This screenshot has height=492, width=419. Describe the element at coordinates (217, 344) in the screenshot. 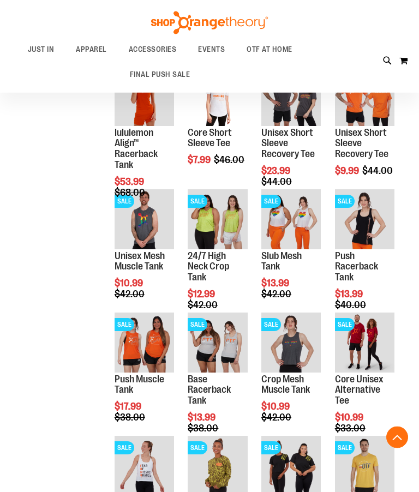

I see `a: Product image for Base Racerback TankSALE` at that location.